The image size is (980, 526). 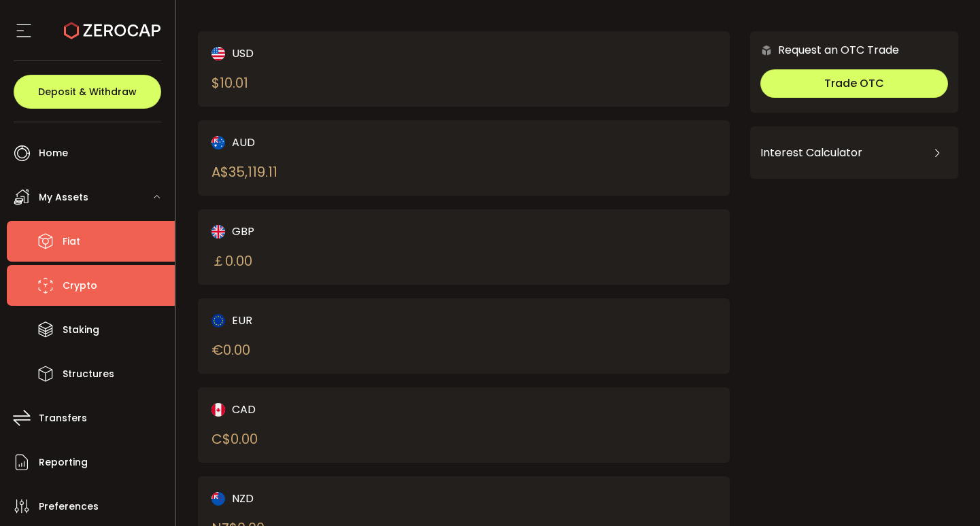 I want to click on img: gbp_portfolio.svg, so click(x=218, y=232).